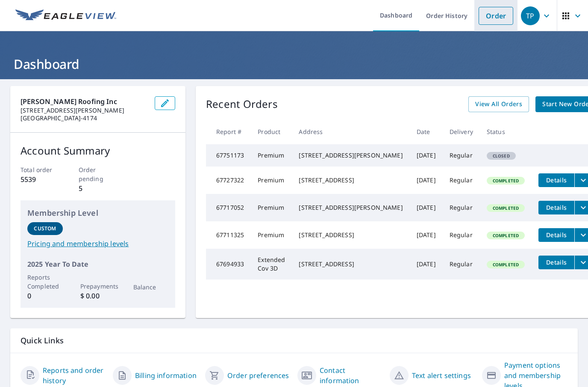 This screenshot has width=588, height=387. Describe the element at coordinates (98, 244) in the screenshot. I see `a: Pricing and membership levels` at that location.